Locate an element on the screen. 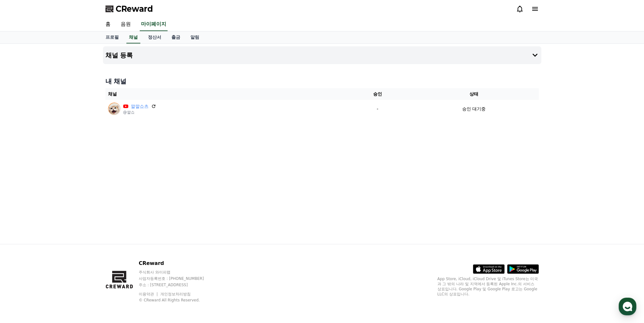 The height and width of the screenshot is (323, 644). a: 음원 is located at coordinates (125, 24).